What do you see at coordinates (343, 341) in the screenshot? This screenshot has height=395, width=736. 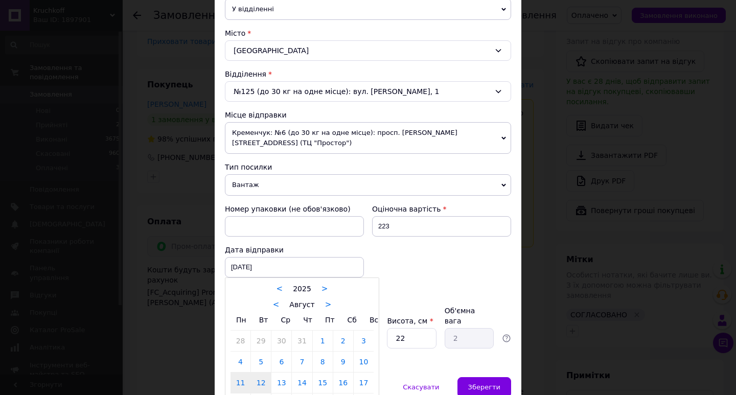 I see `a: 2` at bounding box center [343, 341].